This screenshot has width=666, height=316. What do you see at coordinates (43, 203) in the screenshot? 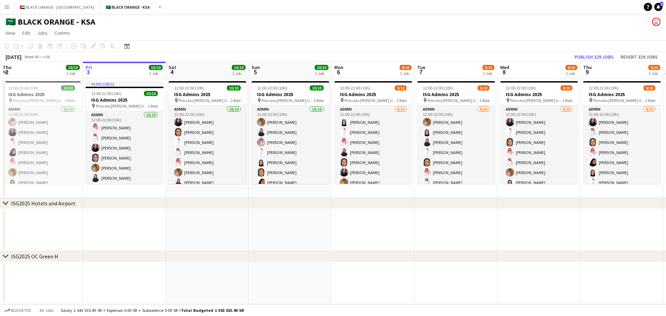
I see `div: ISG2025 Hotels and Airport` at bounding box center [43, 203].